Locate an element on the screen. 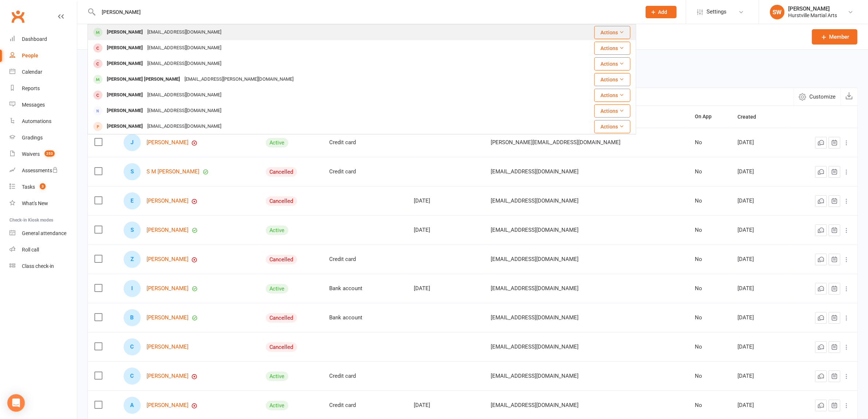  span: Member is located at coordinates (840, 37).